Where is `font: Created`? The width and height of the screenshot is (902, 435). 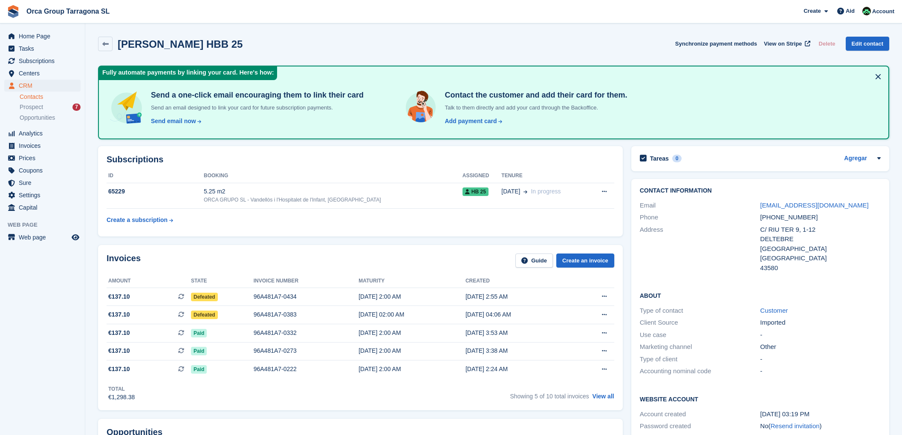
font: Created is located at coordinates (478, 281).